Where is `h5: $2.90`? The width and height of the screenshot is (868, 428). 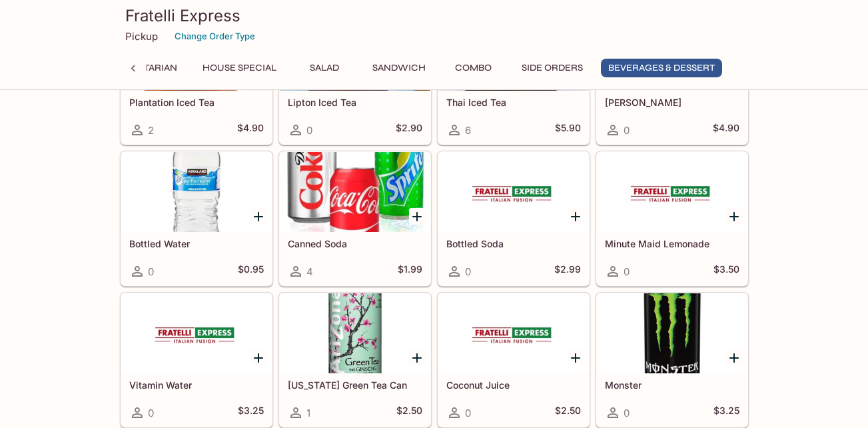
h5: $2.90 is located at coordinates (409, 130).